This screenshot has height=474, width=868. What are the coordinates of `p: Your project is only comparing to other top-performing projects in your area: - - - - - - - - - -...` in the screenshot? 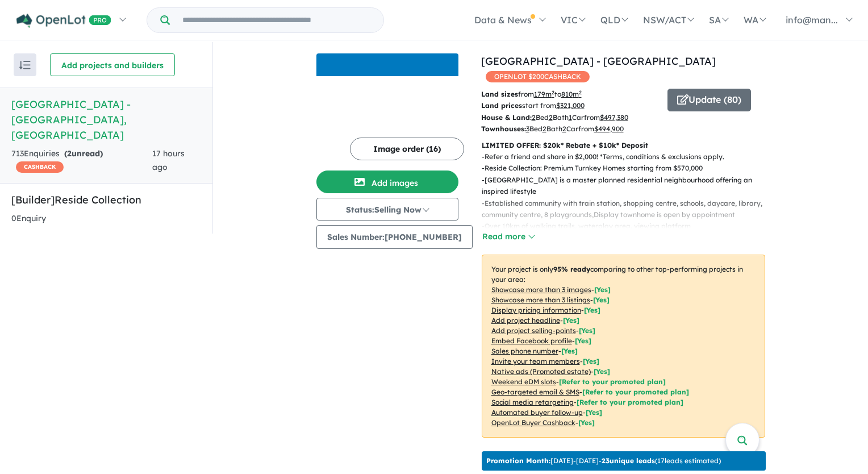 It's located at (623, 346).